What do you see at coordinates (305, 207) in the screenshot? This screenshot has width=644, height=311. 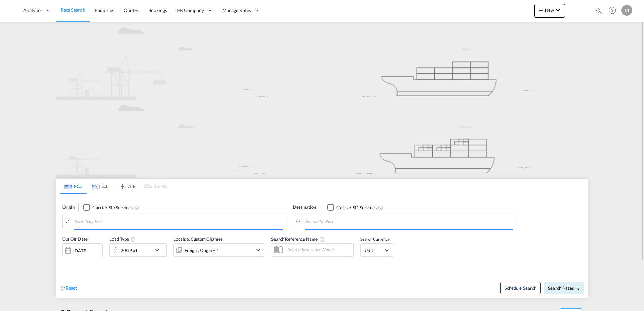 I see `span: Destination` at bounding box center [305, 207].